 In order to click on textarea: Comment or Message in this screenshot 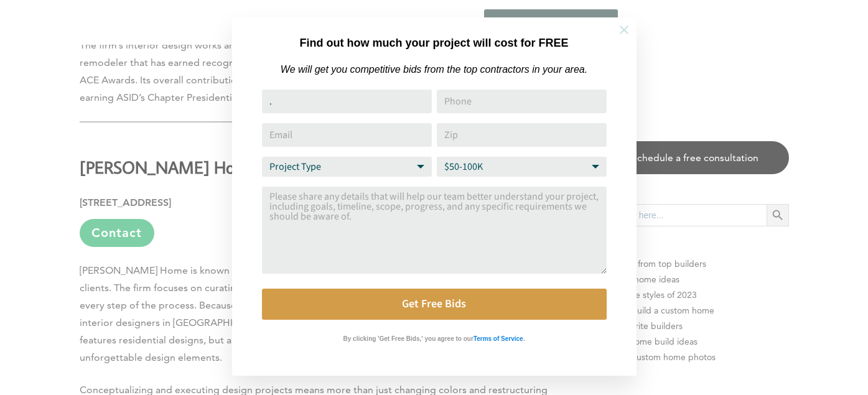, I will do `click(434, 231)`.